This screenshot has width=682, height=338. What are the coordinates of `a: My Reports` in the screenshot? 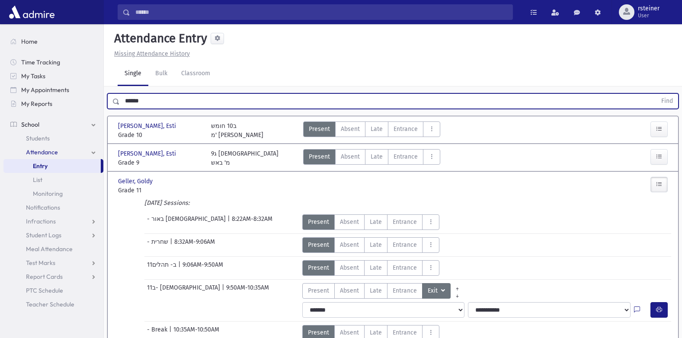 It's located at (53, 104).